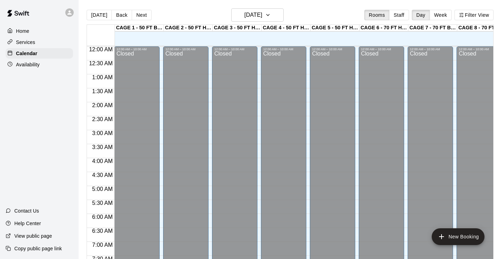  I want to click on div: Home, so click(39, 31).